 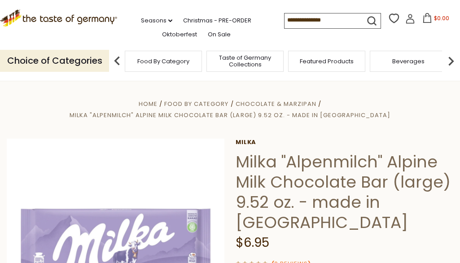 What do you see at coordinates (157, 21) in the screenshot?
I see `a: Seasons` at bounding box center [157, 21].